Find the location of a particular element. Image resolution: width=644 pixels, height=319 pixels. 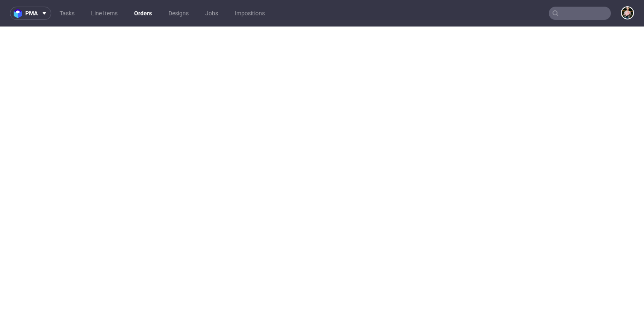

a: Designs is located at coordinates (179, 13).